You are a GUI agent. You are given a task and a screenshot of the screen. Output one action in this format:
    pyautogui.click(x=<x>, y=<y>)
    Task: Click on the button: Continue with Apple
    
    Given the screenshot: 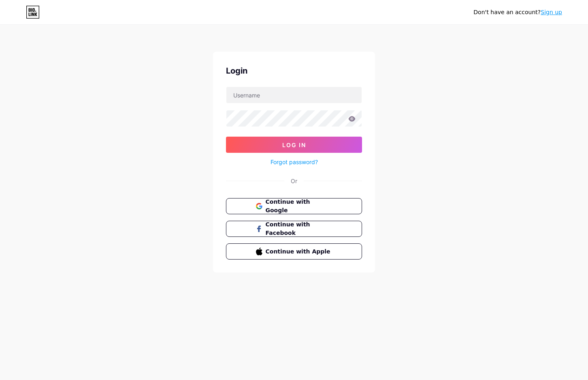 What is the action you would take?
    pyautogui.click(x=294, y=252)
    